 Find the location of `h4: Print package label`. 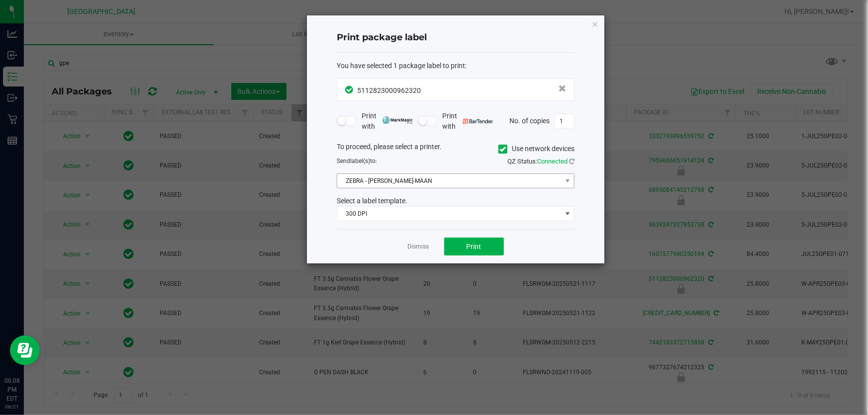

h4: Print package label is located at coordinates (456, 37).